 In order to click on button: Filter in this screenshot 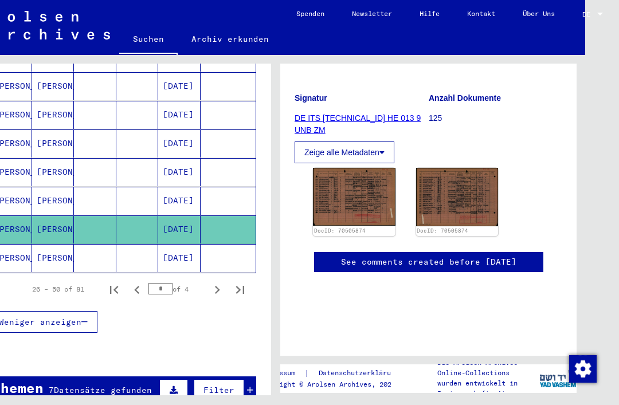, I will do `click(219, 390)`.